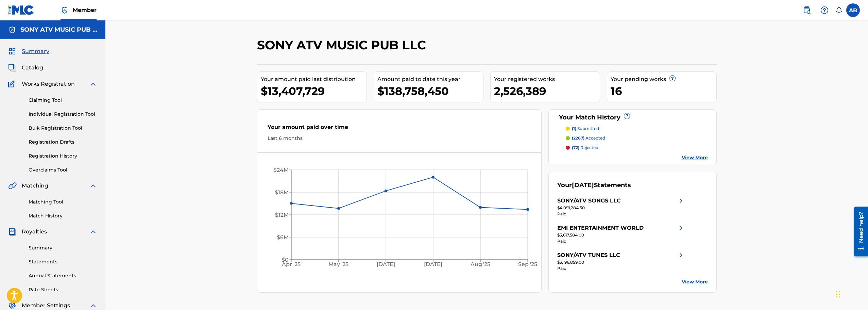  What do you see at coordinates (400, 138) in the screenshot?
I see `div: Last 6 months` at bounding box center [400, 138].